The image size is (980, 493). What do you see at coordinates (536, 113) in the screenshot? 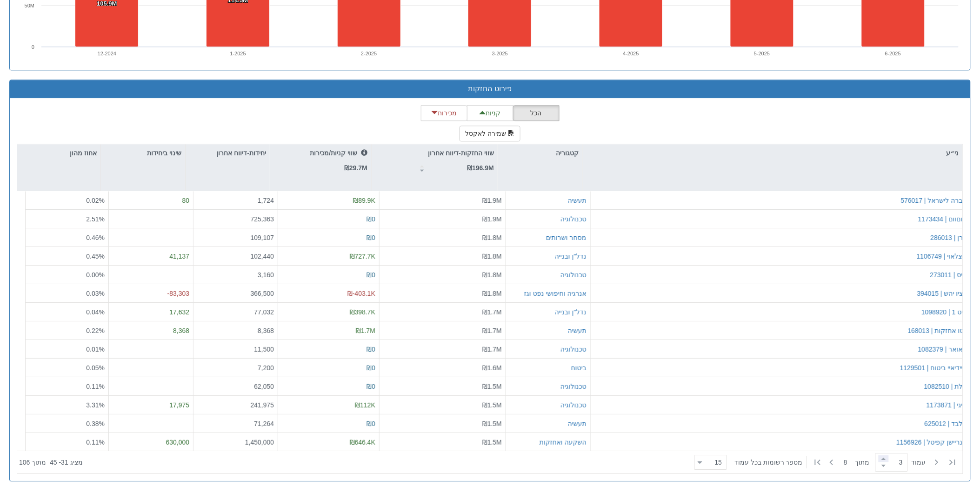
I see `button: הכל` at bounding box center [536, 113].